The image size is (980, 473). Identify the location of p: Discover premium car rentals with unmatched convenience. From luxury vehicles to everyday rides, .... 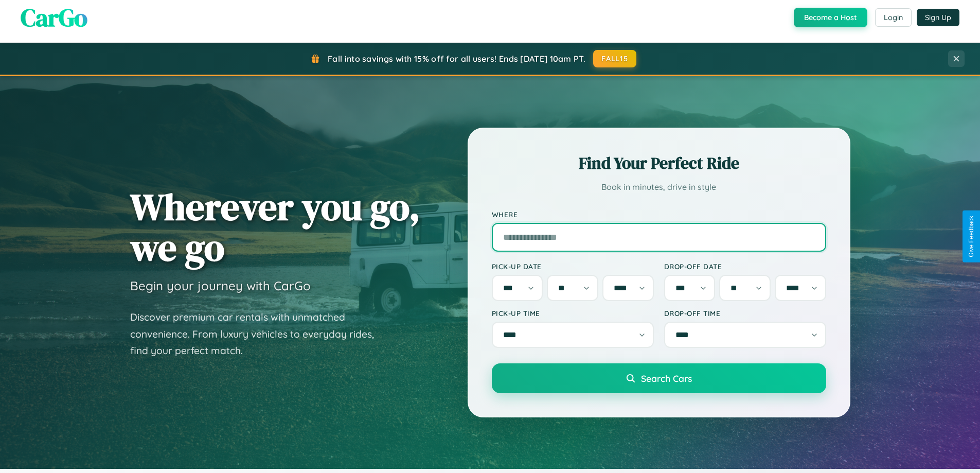
(259, 334).